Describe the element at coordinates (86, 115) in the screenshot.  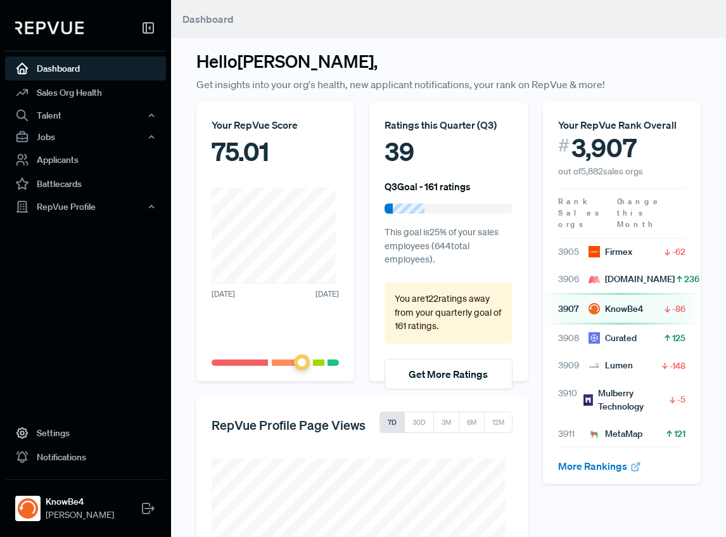
I see `button: Talent` at that location.